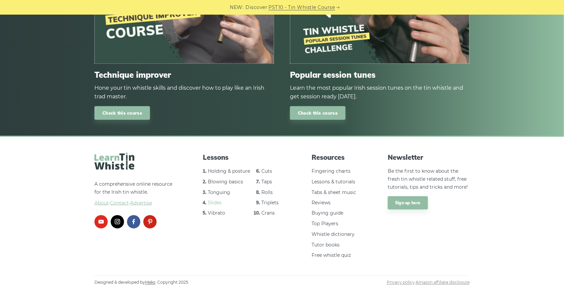 The width and height of the screenshot is (564, 289). Describe the element at coordinates (408, 203) in the screenshot. I see `a: Sign up here` at that location.